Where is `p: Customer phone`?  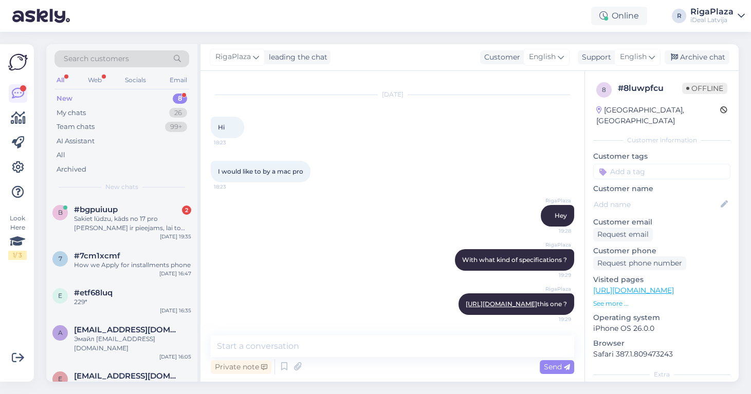
p: Customer phone is located at coordinates (661, 251).